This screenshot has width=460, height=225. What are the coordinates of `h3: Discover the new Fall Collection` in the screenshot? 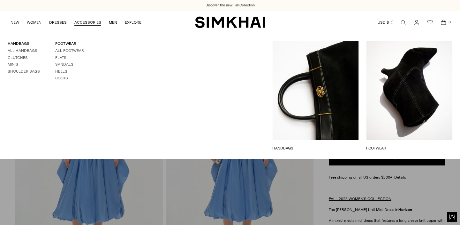 It's located at (230, 5).